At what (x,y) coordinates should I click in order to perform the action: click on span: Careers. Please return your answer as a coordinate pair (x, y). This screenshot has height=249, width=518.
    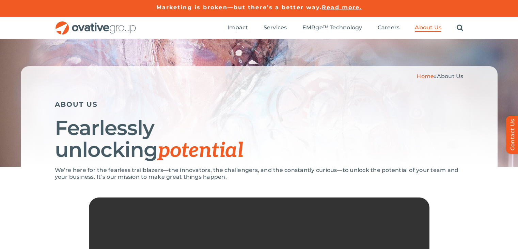
    Looking at the image, I should click on (389, 28).